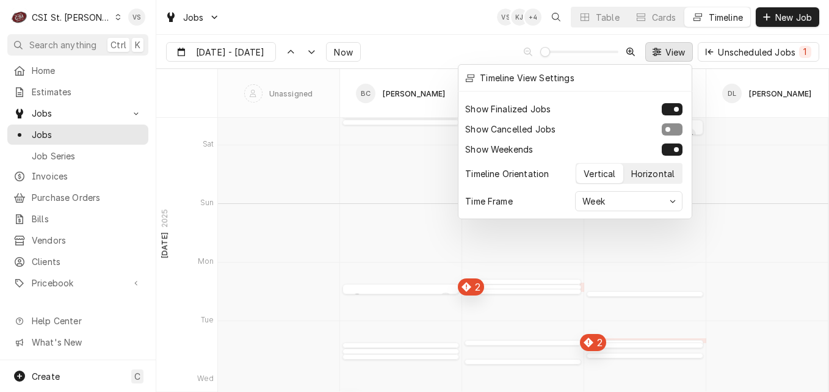 The height and width of the screenshot is (392, 829). I want to click on div: Vertical, so click(600, 173).